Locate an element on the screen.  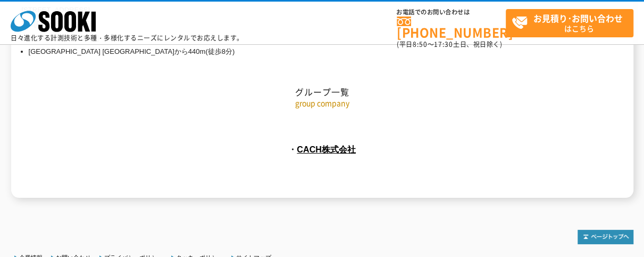
span: お電話でのお問い合わせは is located at coordinates (451, 12).